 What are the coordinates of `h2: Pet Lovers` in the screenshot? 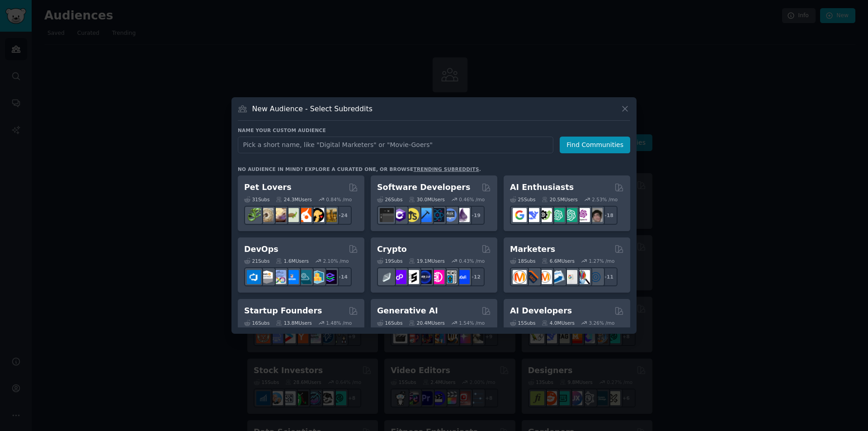 It's located at (267, 187).